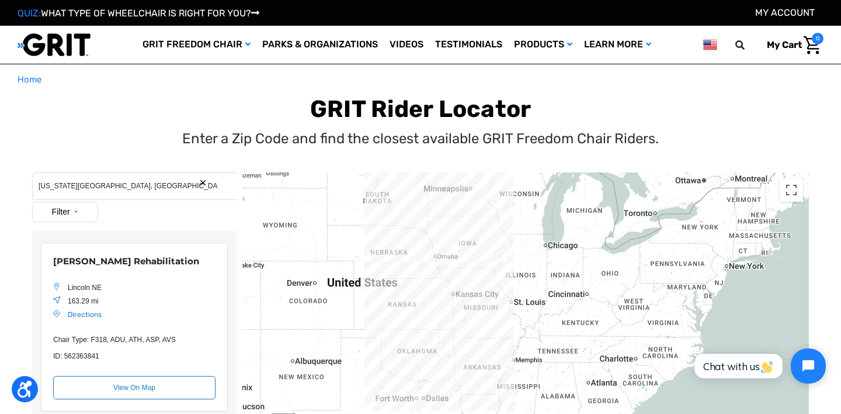 The width and height of the screenshot is (841, 414). Describe the element at coordinates (421, 109) in the screenshot. I see `b: GRIT Rider Locator` at that location.